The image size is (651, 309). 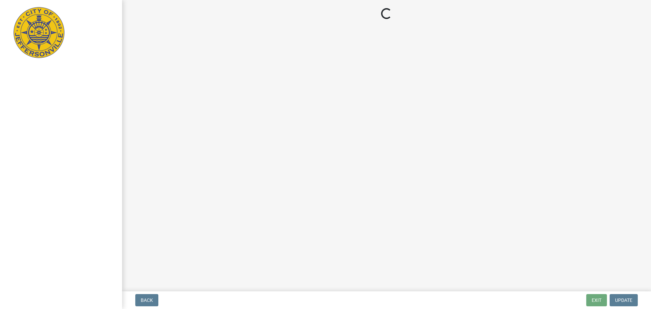 What do you see at coordinates (624, 300) in the screenshot?
I see `button: Update` at bounding box center [624, 300].